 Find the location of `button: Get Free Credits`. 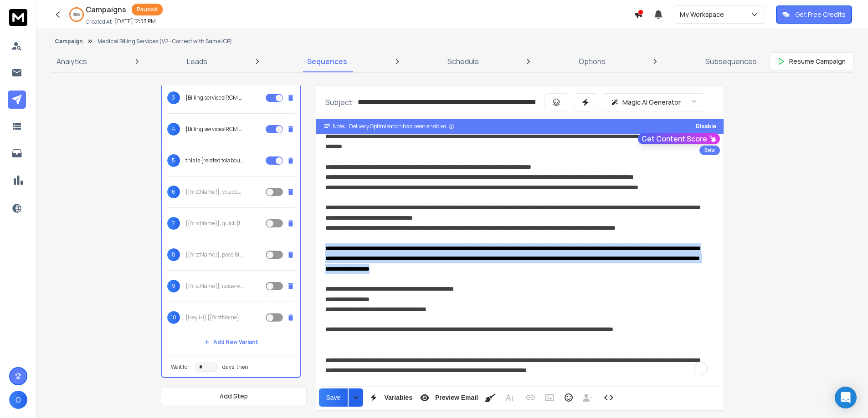

button: Get Free Credits is located at coordinates (813, 15).